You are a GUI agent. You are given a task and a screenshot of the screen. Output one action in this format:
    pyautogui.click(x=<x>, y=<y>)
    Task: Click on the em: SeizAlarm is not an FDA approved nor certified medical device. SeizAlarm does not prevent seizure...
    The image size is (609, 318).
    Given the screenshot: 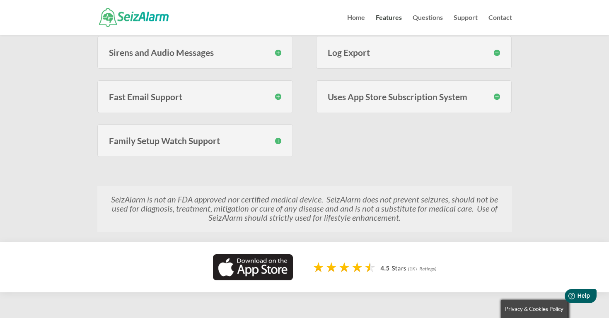 What is the action you would take?
    pyautogui.click(x=305, y=208)
    